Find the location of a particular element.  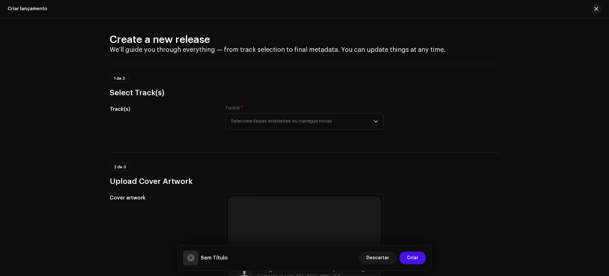

button: Criar is located at coordinates (413, 258).